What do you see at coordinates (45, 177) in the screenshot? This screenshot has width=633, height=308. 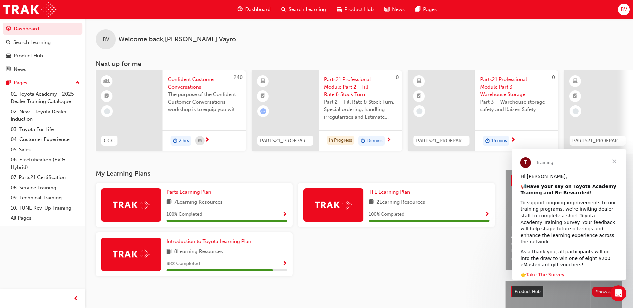 I see `a: 07. Parts21 Certification` at bounding box center [45, 177].